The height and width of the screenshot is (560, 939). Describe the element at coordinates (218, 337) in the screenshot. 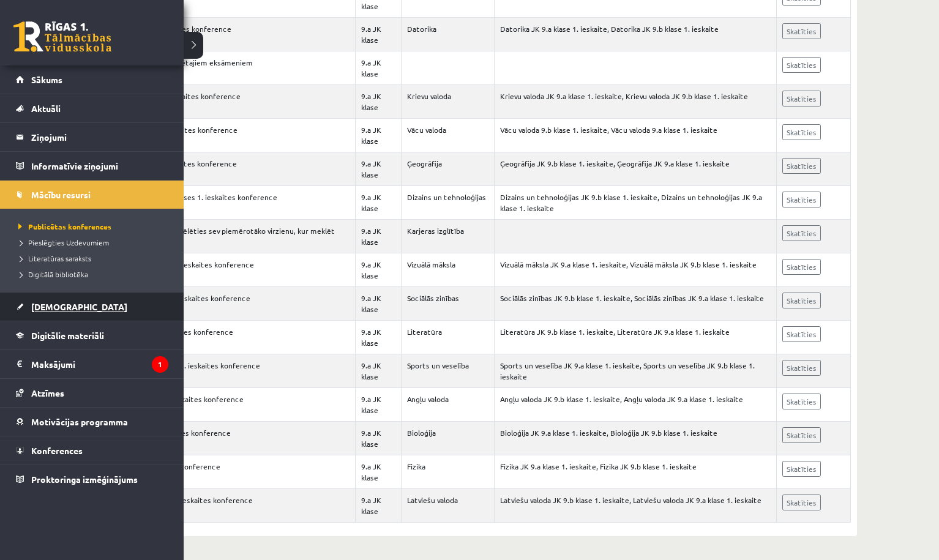

I see `td: Literatūras 9.klases 1.ieskaites konference` at that location.